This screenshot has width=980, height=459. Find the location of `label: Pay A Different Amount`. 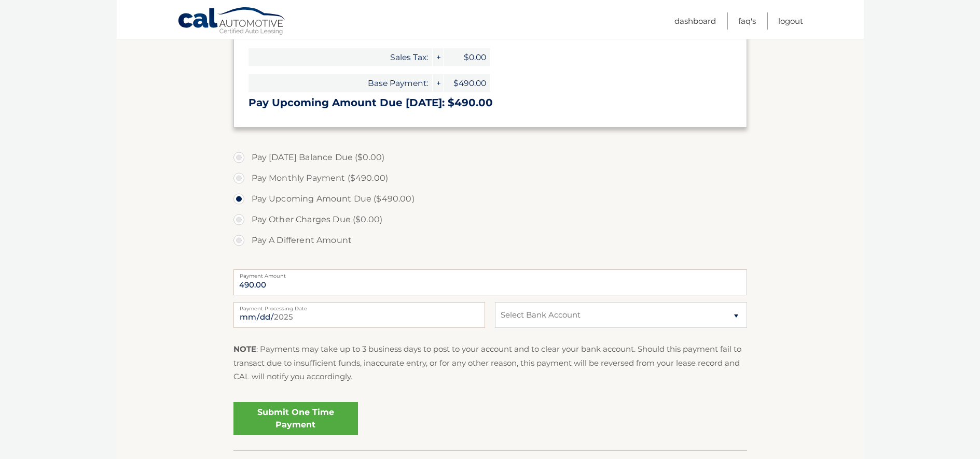

label: Pay A Different Amount is located at coordinates (490, 241).